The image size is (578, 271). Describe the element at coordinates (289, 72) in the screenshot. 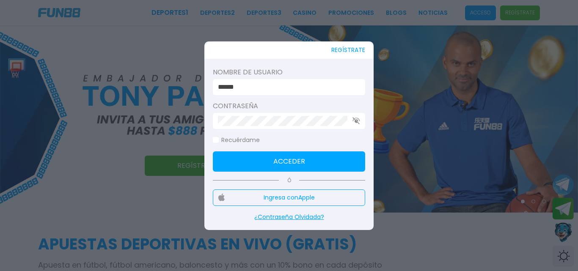

I see `label: Nombre de usuario` at that location.